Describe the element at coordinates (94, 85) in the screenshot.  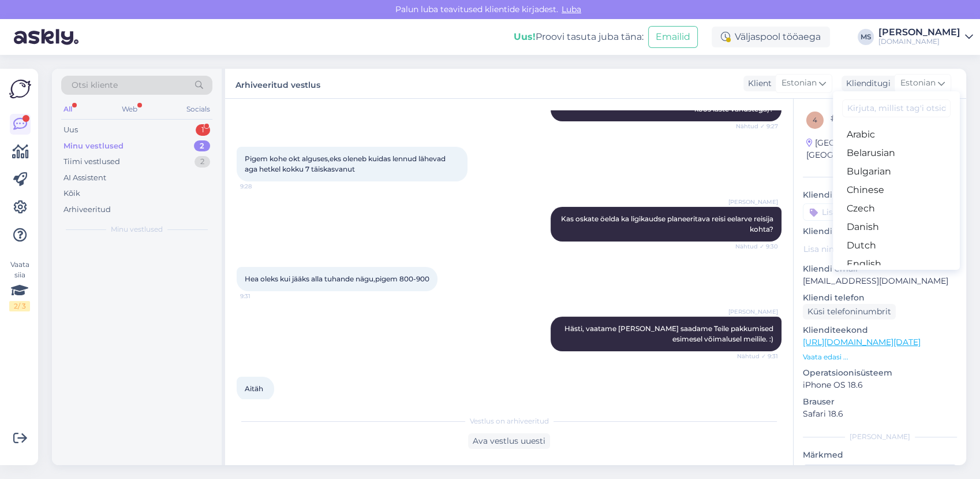
I see `span: Otsi kliente` at that location.